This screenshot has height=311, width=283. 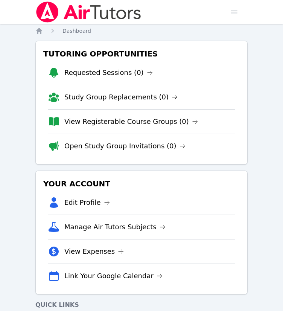 I want to click on a: Open Study Group Invitations (0), so click(x=125, y=146).